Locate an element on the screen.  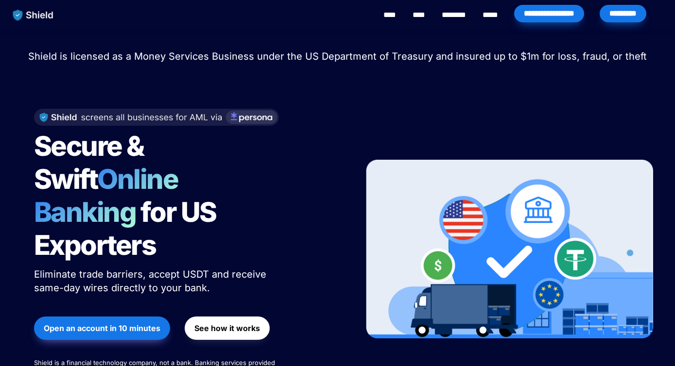
a: See how it works is located at coordinates (227, 328).